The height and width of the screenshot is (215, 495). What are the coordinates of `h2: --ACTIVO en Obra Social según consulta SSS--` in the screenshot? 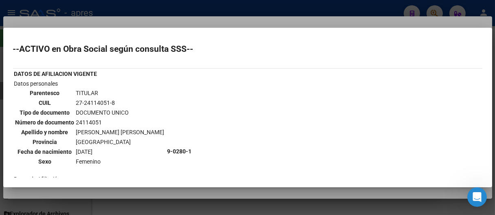 It's located at (248, 49).